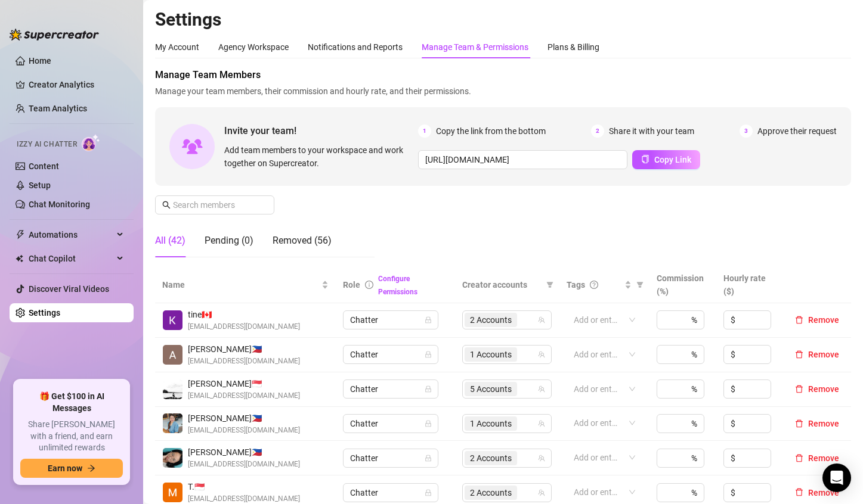 This screenshot has height=504, width=863. Describe the element at coordinates (54, 35) in the screenshot. I see `img: logo-BBDzfeDw.svg` at that location.